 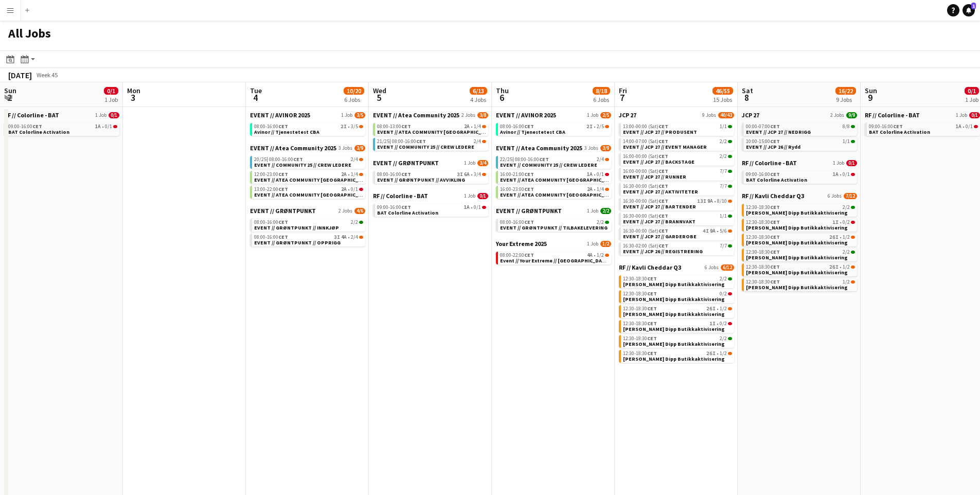 I want to click on span: EVENT // JCP 27 // BARTENDER, so click(x=660, y=206).